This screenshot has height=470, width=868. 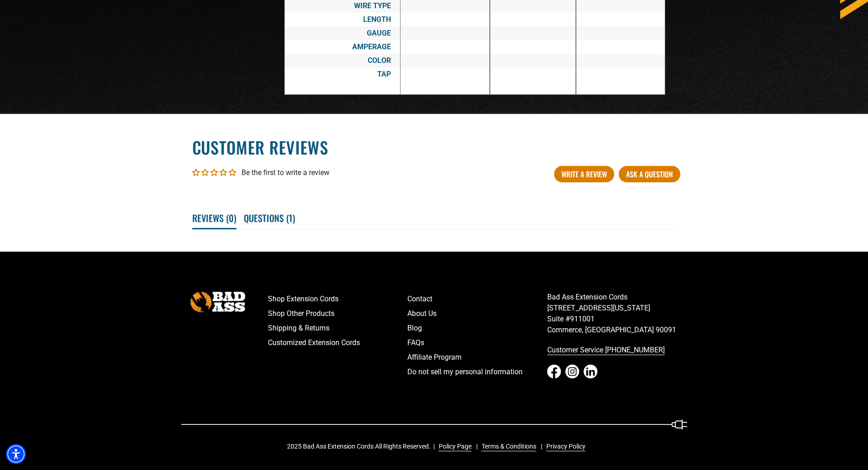 I want to click on div: Accessibility Menu, so click(x=16, y=454).